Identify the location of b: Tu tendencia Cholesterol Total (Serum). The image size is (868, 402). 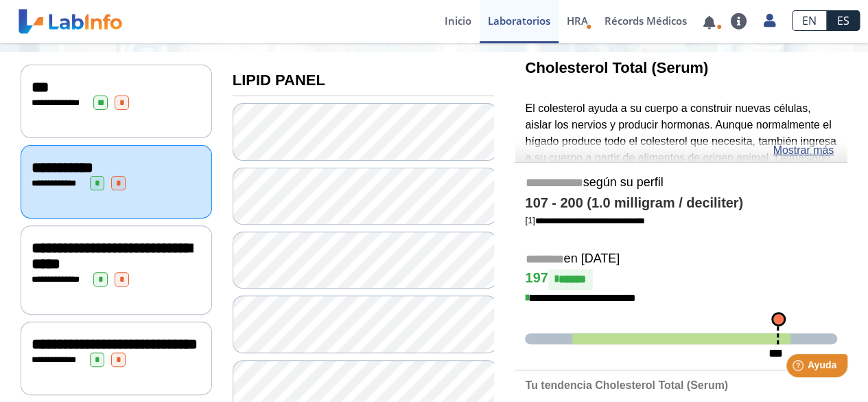
(626, 385).